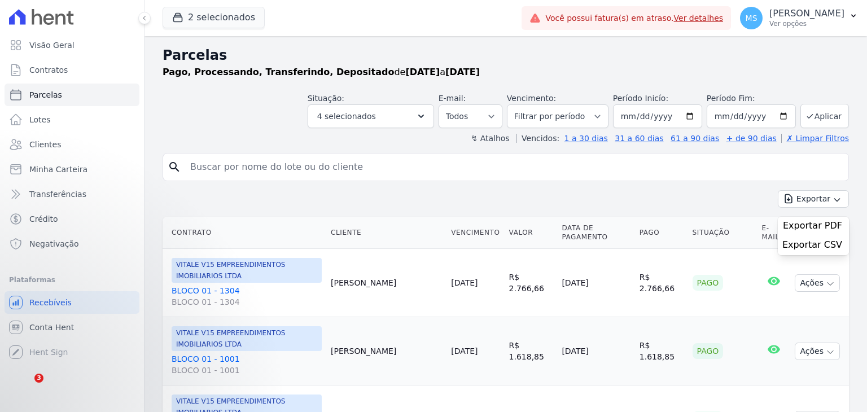 This screenshot has height=412, width=867. I want to click on label: Período Inicío:, so click(640, 98).